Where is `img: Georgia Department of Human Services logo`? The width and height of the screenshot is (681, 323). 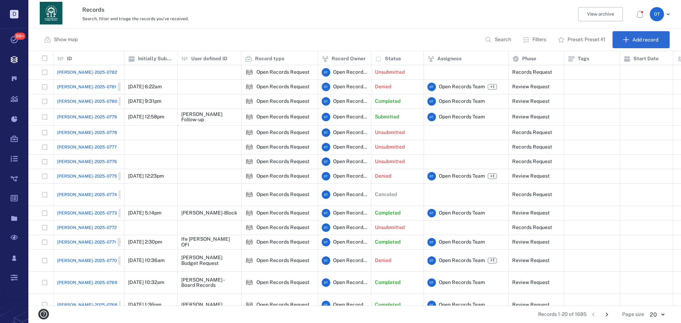 img: Georgia Department of Human Services logo is located at coordinates (51, 13).